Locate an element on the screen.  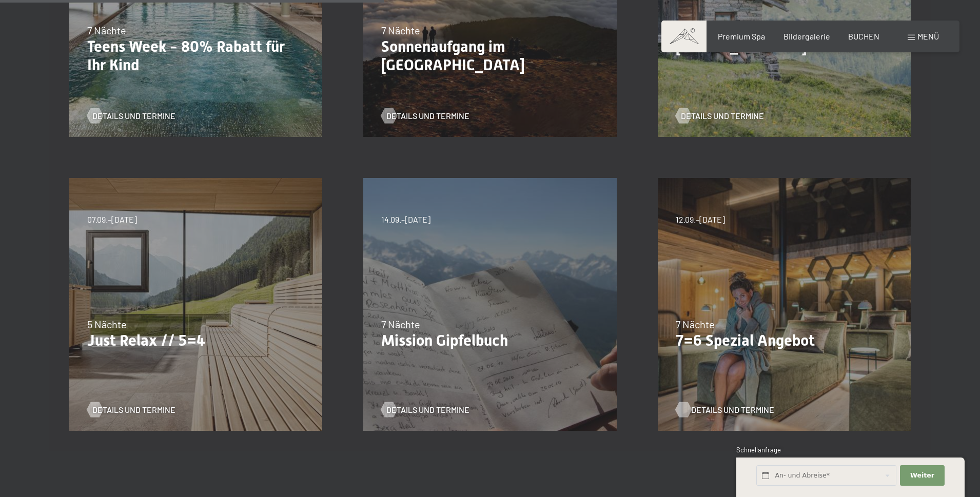
span: Menü is located at coordinates (928, 36).